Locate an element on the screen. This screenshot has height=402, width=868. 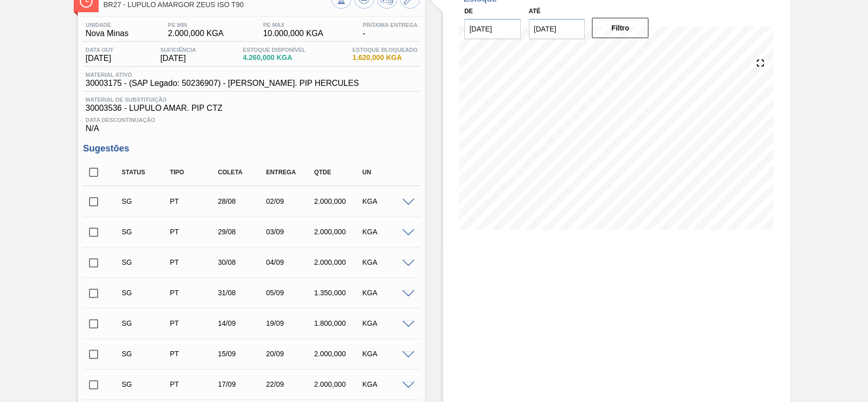
span: Data Descontinuação is located at coordinates (251, 120).